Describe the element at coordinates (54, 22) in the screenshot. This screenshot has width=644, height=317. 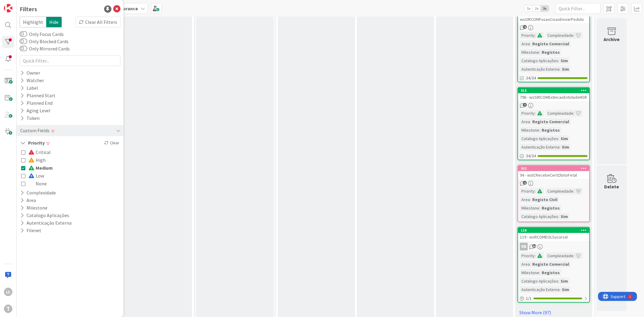
I see `span: Hide` at that location.